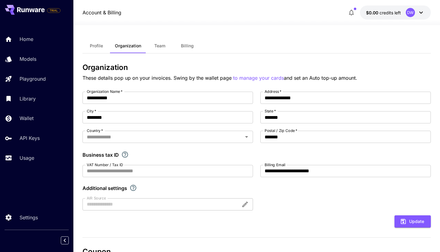 This screenshot has width=440, height=252. I want to click on span: credits left, so click(390, 13).